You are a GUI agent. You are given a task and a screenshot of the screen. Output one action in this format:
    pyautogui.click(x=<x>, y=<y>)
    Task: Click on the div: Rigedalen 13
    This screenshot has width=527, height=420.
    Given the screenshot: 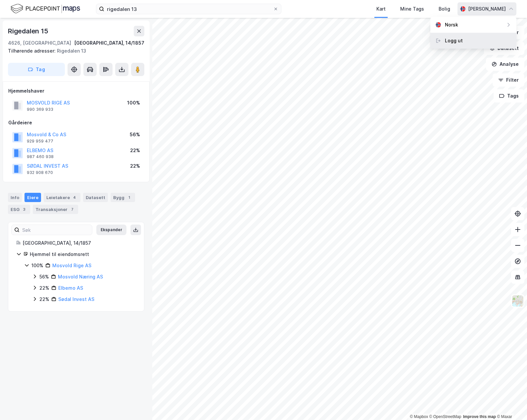 What is the action you would take?
    pyautogui.click(x=73, y=51)
    